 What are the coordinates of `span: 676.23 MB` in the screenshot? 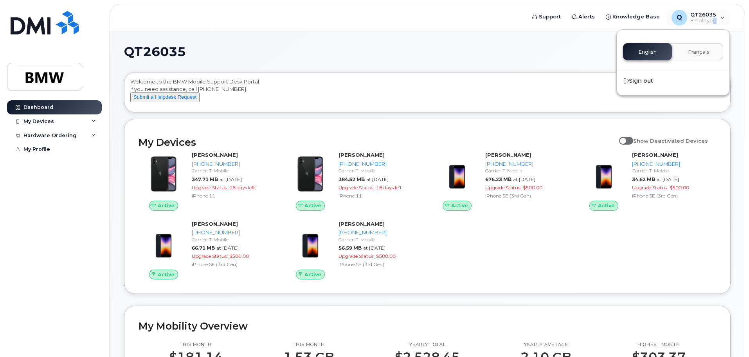 It's located at (498, 179).